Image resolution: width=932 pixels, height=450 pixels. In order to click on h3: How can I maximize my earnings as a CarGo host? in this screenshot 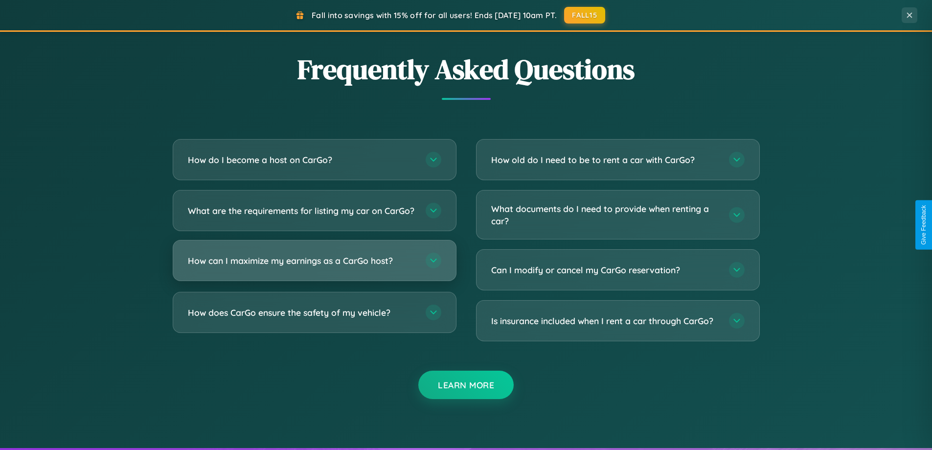, I will do `click(302, 260)`.